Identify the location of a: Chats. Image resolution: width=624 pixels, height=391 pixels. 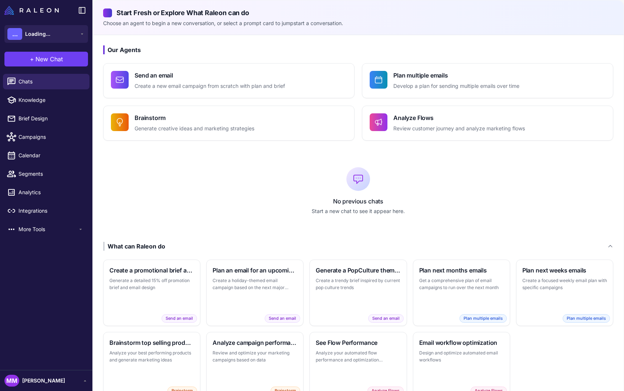
(46, 82).